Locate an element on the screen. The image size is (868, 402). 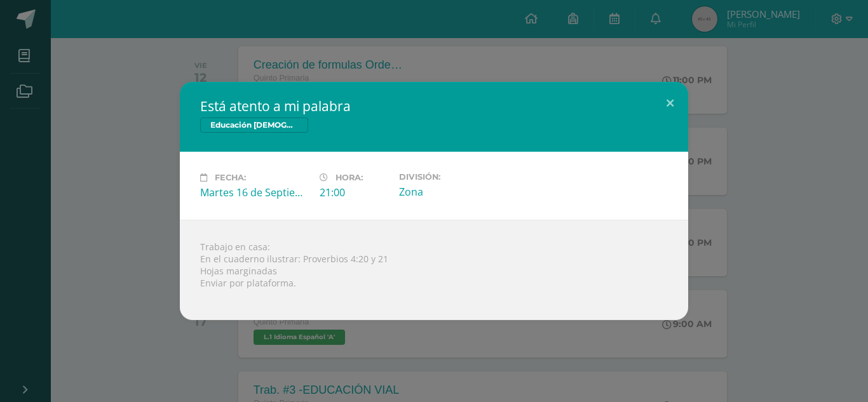
h2: Está atento a mi palabra is located at coordinates (434, 106).